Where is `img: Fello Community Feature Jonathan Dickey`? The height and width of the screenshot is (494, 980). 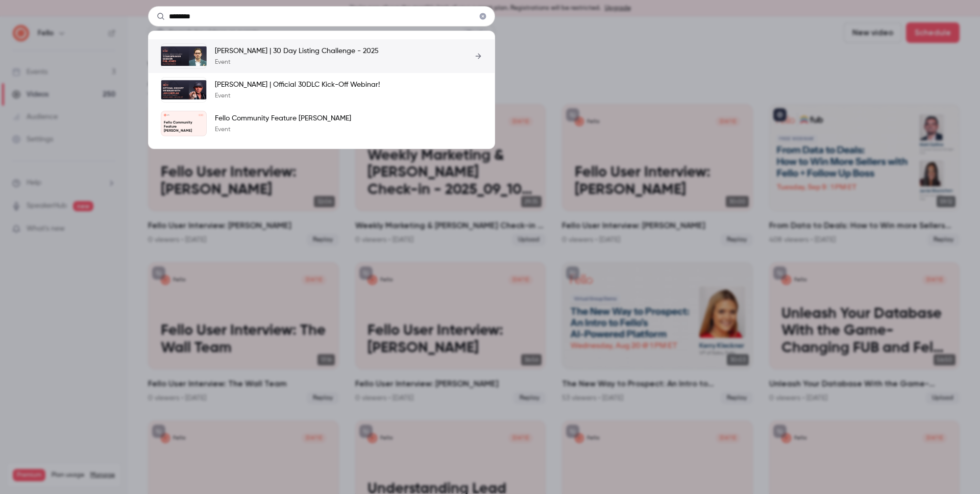
img: Fello Community Feature Jonathan Dickey is located at coordinates (165, 115).